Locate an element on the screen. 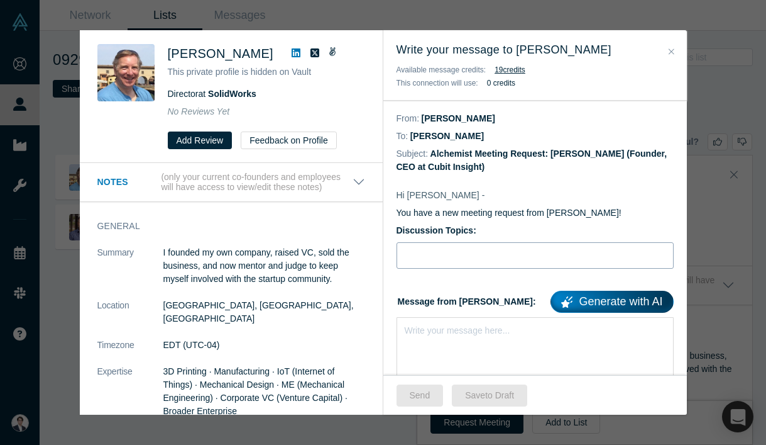  dd: EDT (UTC-04) is located at coordinates (264, 345).